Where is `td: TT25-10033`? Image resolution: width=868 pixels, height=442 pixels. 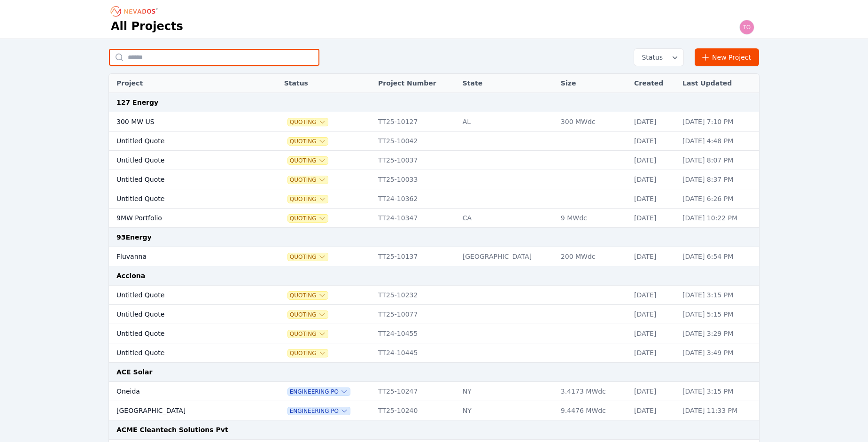
td: TT25-10033 is located at coordinates (416, 179).